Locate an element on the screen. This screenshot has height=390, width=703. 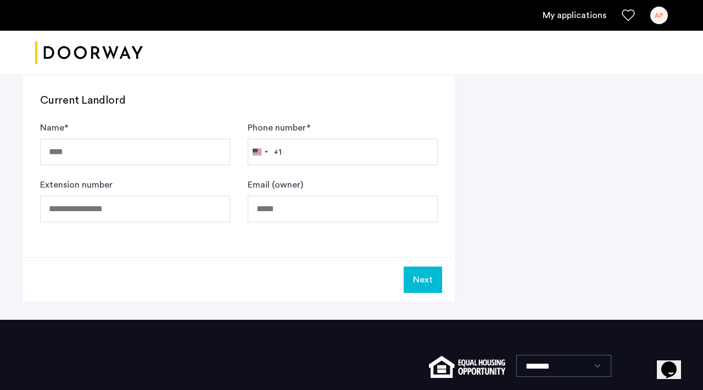
div: AP is located at coordinates (659, 15).